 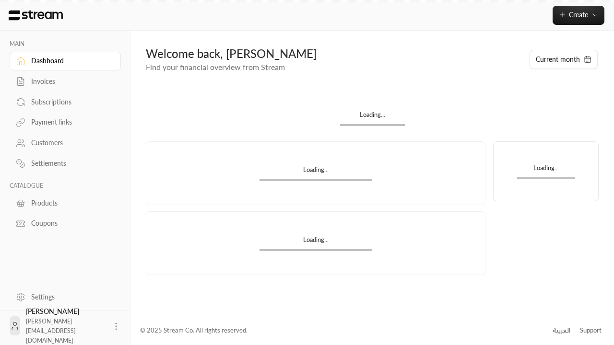 I want to click on div: Settlements, so click(x=70, y=164).